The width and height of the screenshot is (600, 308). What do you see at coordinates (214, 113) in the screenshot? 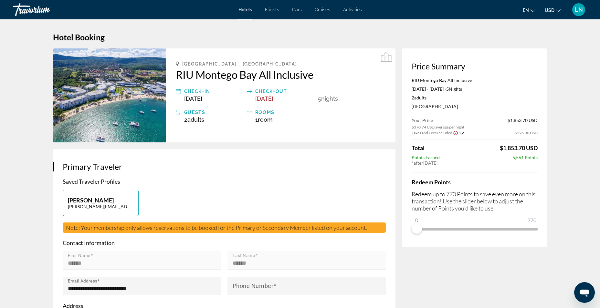
I see `div: Guests` at bounding box center [214, 113].